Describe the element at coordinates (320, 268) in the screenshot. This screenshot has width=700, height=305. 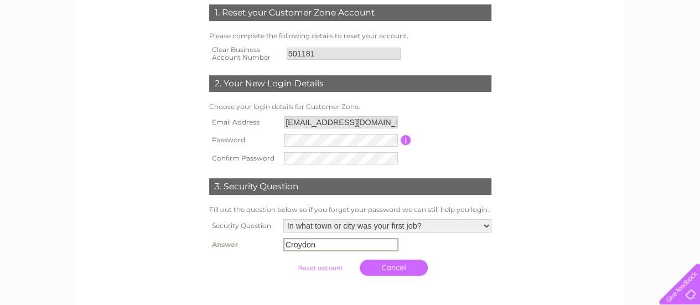
I see `input: Submit` at that location.